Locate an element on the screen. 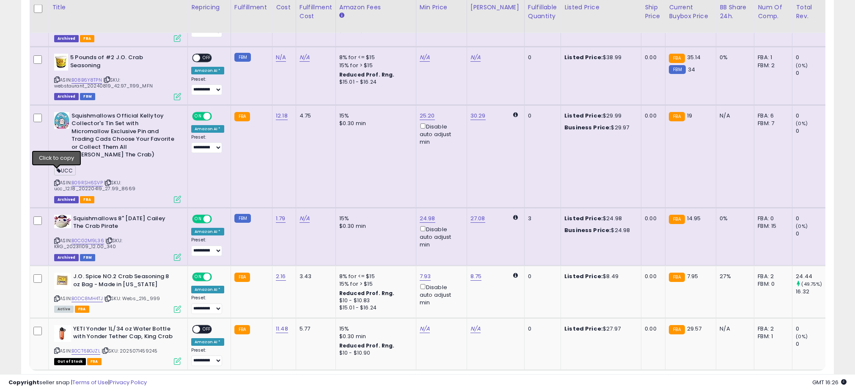 The image size is (855, 391). b: YETI Yonder 1L/34 oz Water Bottle with Yonder Tether Cap, King Crab is located at coordinates (124, 334).